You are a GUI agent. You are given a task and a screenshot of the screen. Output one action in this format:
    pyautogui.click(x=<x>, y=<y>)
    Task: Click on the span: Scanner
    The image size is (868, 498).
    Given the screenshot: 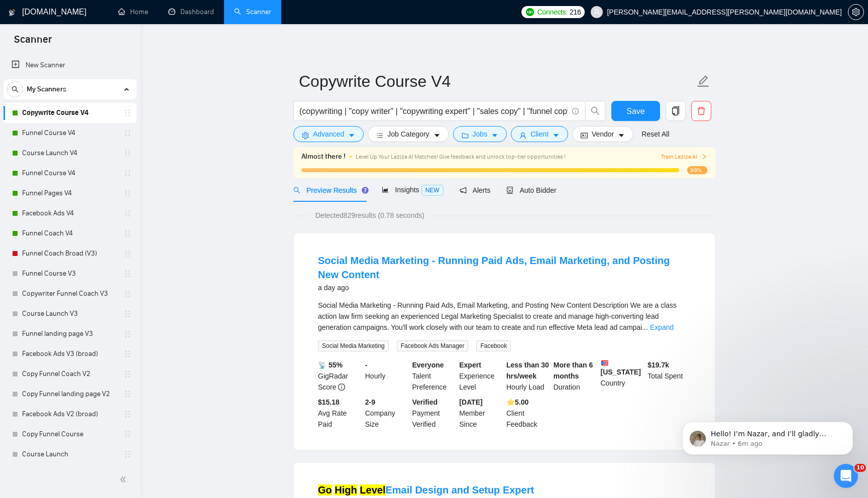 What is the action you would take?
    pyautogui.click(x=33, y=43)
    